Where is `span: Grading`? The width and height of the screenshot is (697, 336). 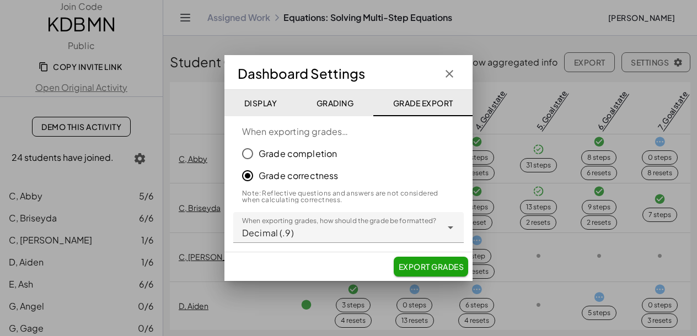
span: Grading is located at coordinates (335, 103).